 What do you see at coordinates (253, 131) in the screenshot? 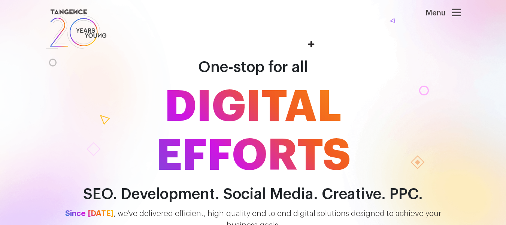
I see `span: DIGITAL EFFORTS` at bounding box center [253, 131].